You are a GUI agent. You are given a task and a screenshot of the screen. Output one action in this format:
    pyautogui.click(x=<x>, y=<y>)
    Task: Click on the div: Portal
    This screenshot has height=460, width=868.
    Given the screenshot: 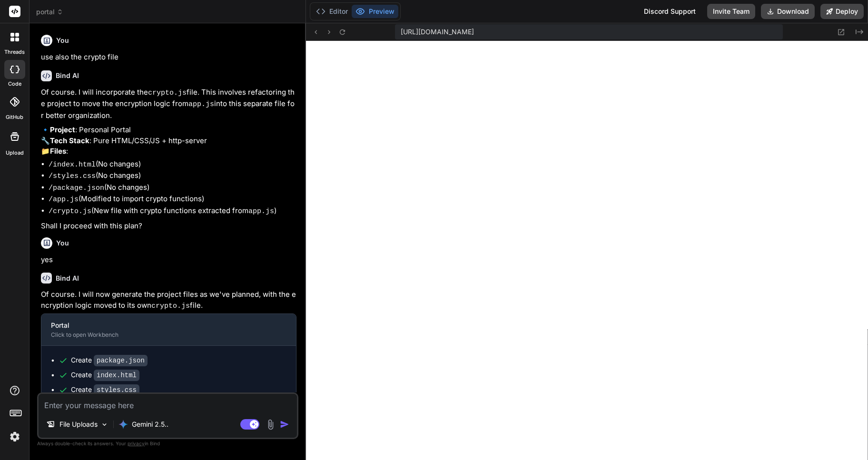 What is the action you would take?
    pyautogui.click(x=161, y=325)
    